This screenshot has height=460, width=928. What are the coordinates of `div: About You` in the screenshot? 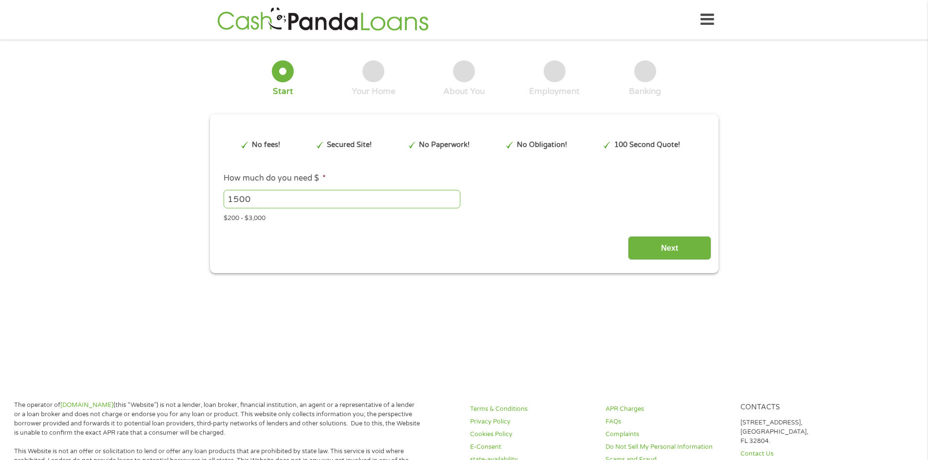 It's located at (464, 92).